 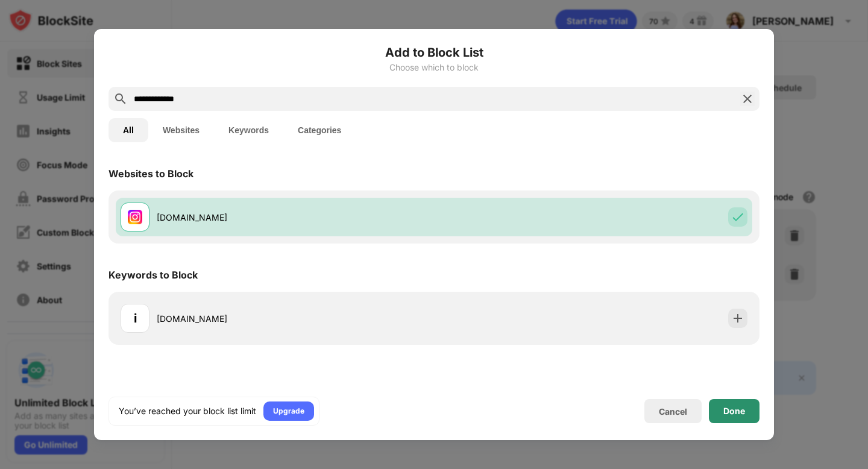 I want to click on button: All, so click(x=129, y=130).